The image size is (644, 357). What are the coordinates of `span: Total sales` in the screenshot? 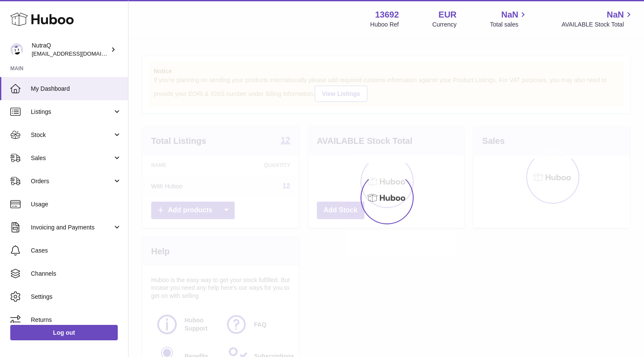 It's located at (509, 25).